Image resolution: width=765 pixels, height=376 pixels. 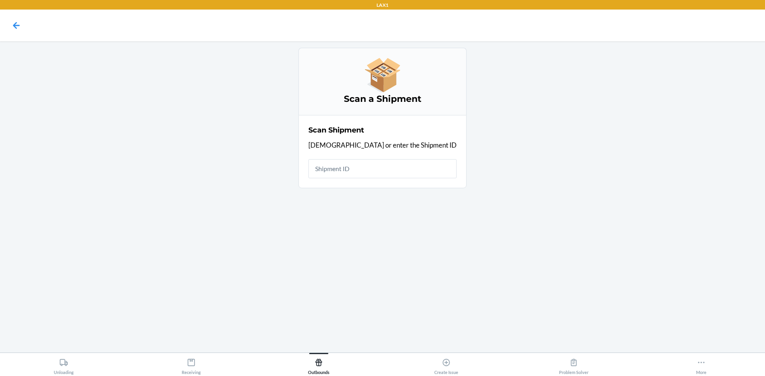 What do you see at coordinates (382, 169) in the screenshot?
I see `input: Shipment ID` at bounding box center [382, 169].